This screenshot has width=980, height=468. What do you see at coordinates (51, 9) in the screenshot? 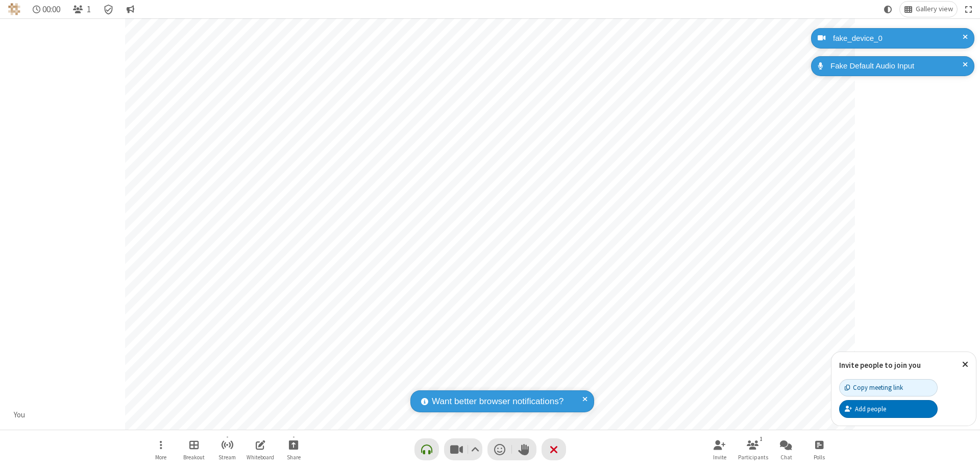
I see `span: 00:00` at bounding box center [51, 9].